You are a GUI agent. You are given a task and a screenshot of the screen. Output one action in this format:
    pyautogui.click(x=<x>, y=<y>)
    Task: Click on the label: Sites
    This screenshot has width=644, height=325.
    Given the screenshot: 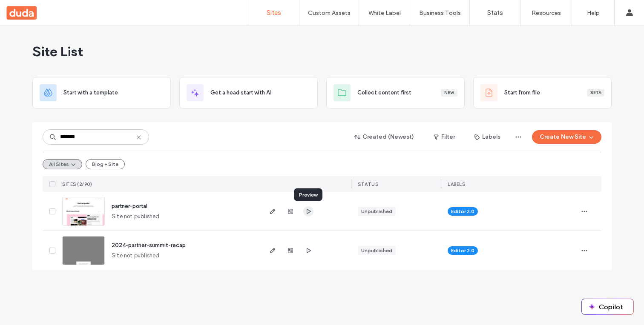 What is the action you would take?
    pyautogui.click(x=274, y=13)
    